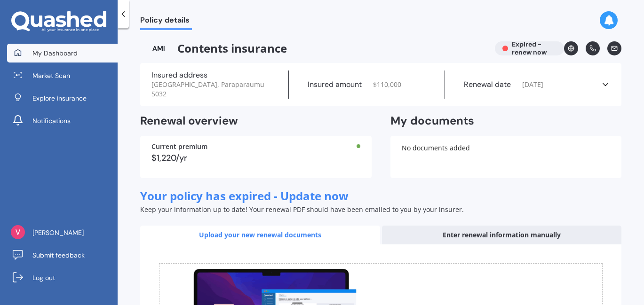 The image size is (644, 305). I want to click on h2: My documents, so click(432, 121).